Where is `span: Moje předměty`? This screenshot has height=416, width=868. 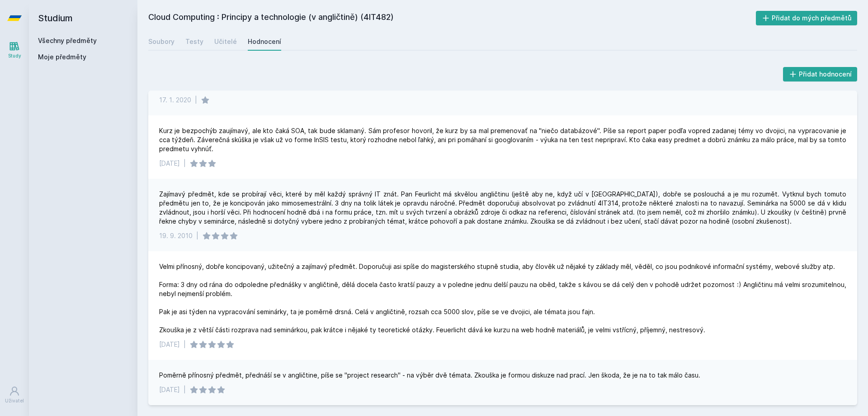
span: Moje předměty is located at coordinates (62, 57).